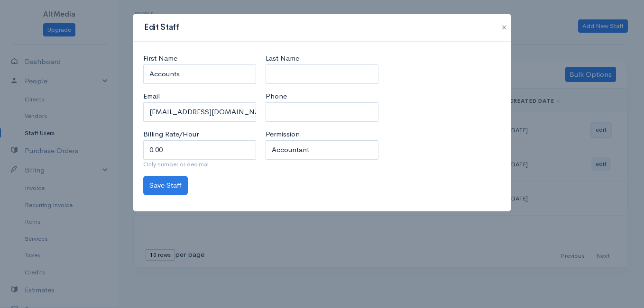 Image resolution: width=644 pixels, height=308 pixels. Describe the element at coordinates (160, 58) in the screenshot. I see `label: First Name` at that location.